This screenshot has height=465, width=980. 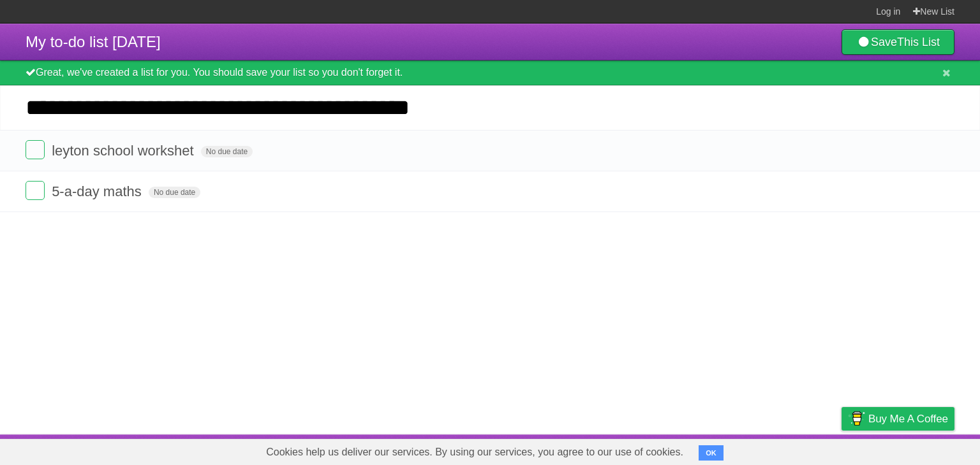 What do you see at coordinates (918, 42) in the screenshot?
I see `b: This List` at bounding box center [918, 42].